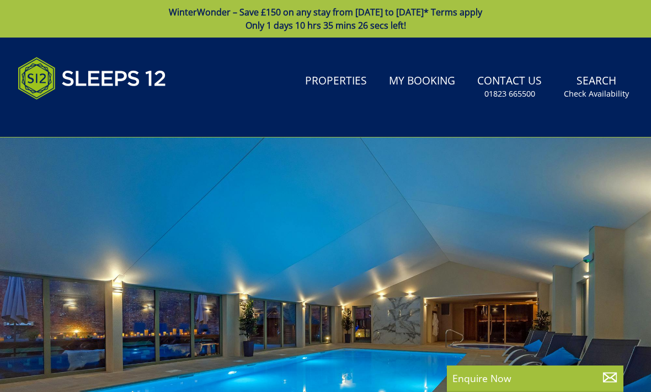 This screenshot has height=392, width=651. What do you see at coordinates (92, 78) in the screenshot?
I see `img: Sleeps 12` at bounding box center [92, 78].